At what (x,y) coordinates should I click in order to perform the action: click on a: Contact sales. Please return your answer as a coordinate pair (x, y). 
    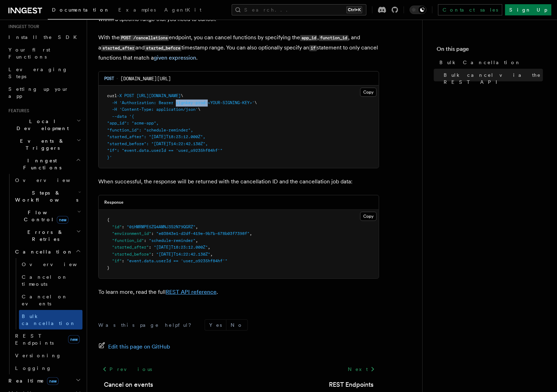
    Looking at the image, I should click on (470, 10).